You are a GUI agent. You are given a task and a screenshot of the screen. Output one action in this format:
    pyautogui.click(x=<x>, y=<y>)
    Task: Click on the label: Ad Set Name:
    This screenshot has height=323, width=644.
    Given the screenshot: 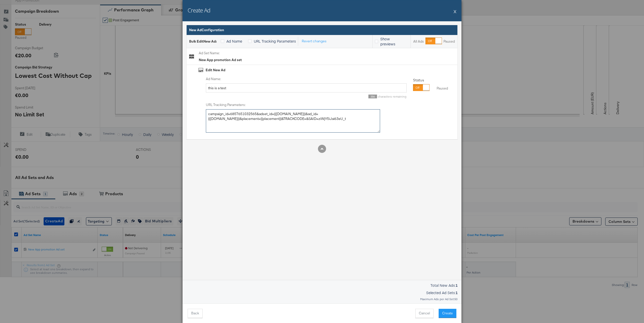 What is the action you would take?
    pyautogui.click(x=220, y=53)
    